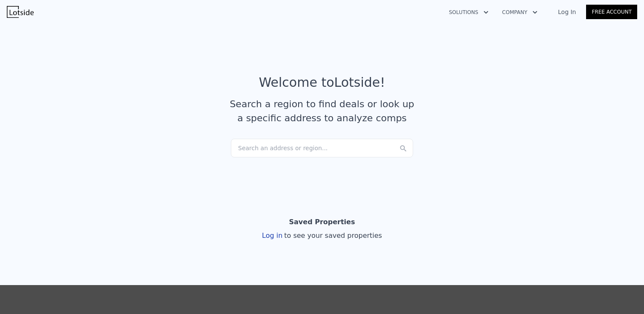 The width and height of the screenshot is (644, 314). What do you see at coordinates (468, 13) in the screenshot?
I see `button: Solutions` at bounding box center [468, 13].